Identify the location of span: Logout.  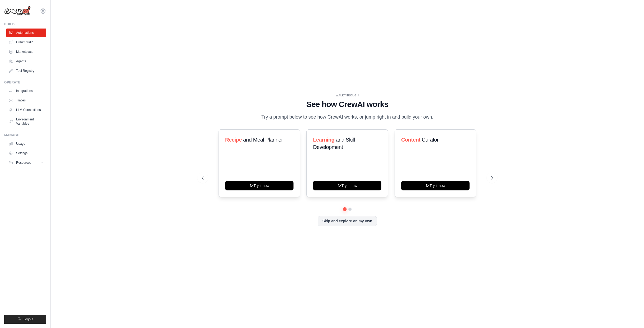
(28, 320).